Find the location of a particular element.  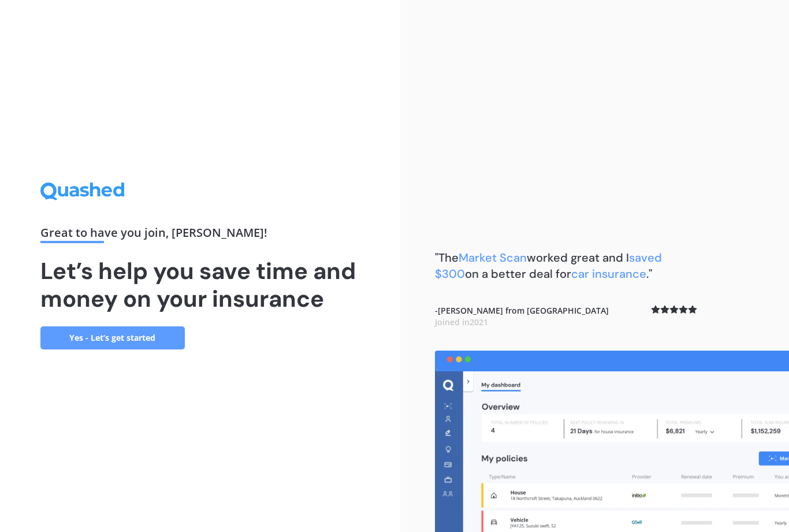

a: Yes - Let’s get started is located at coordinates (112, 338).